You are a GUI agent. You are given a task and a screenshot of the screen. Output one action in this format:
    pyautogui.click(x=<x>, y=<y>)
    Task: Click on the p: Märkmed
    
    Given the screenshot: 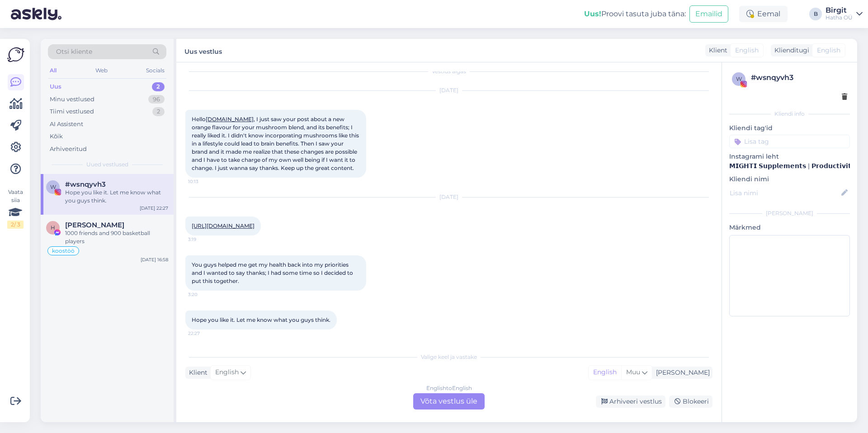 What is the action you would take?
    pyautogui.click(x=790, y=227)
    